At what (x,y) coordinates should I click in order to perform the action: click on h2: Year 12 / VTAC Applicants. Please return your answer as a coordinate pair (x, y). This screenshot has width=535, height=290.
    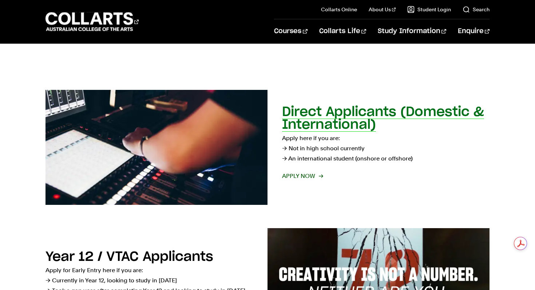
    Looking at the image, I should click on (129, 257).